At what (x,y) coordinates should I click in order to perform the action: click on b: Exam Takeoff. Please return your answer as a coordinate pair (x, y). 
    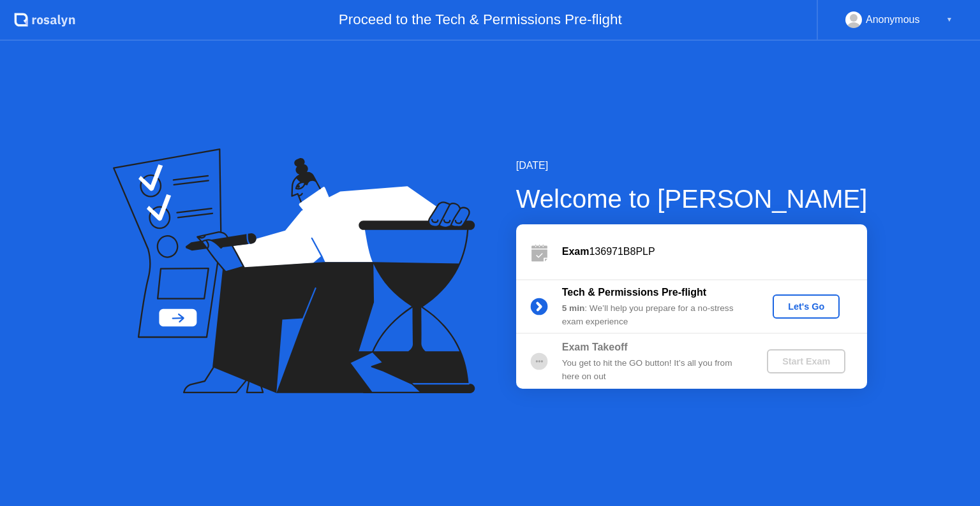
    Looking at the image, I should click on (595, 347).